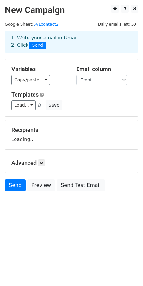 Image resolution: width=143 pixels, height=286 pixels. Describe the element at coordinates (39, 69) in the screenshot. I see `h5: Variables` at that location.